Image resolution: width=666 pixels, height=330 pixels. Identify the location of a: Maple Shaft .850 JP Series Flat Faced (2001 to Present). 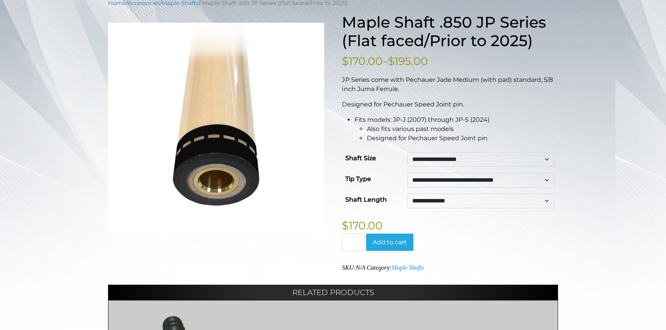
(216, 128).